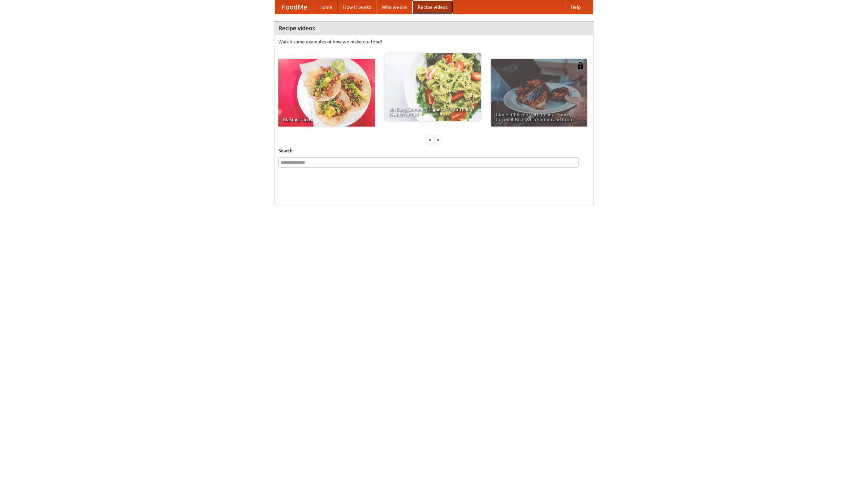 Image resolution: width=868 pixels, height=480 pixels. Describe the element at coordinates (395, 7) in the screenshot. I see `a: Who we are` at that location.